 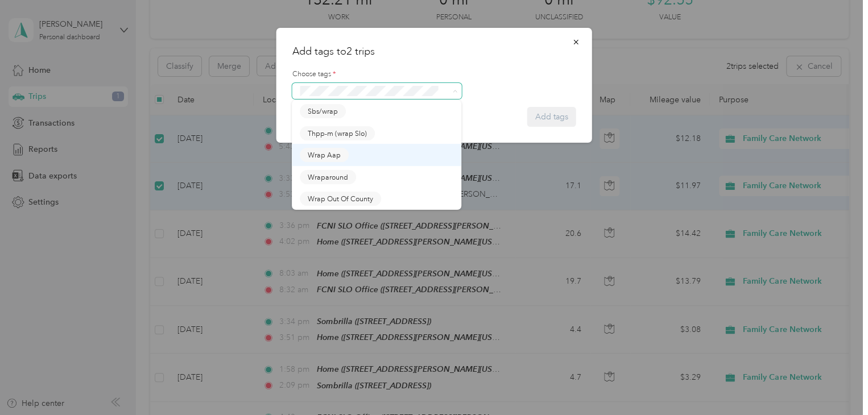 What do you see at coordinates (340, 199) in the screenshot?
I see `span: Wrap Out Of County` at bounding box center [340, 199].